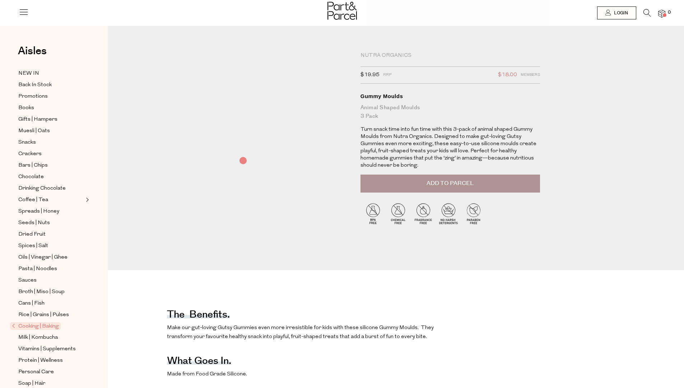  Describe the element at coordinates (87, 200) in the screenshot. I see `button: Expand/Collapse Coffee | Tea` at that location.